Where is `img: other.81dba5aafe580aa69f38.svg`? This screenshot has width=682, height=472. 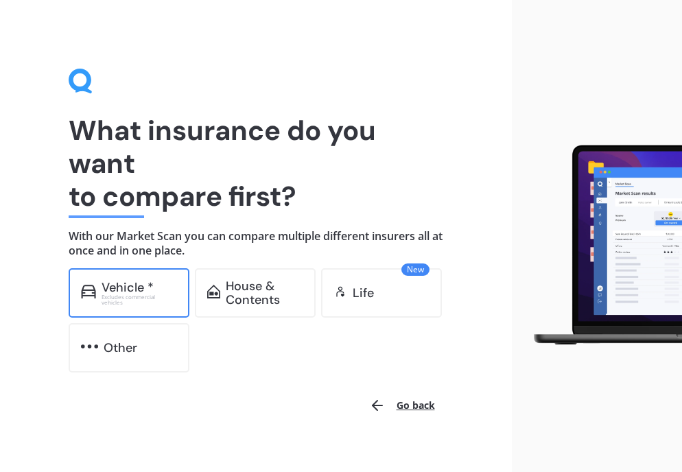
img: other.81dba5aafe580aa69f38.svg is located at coordinates (89, 346).